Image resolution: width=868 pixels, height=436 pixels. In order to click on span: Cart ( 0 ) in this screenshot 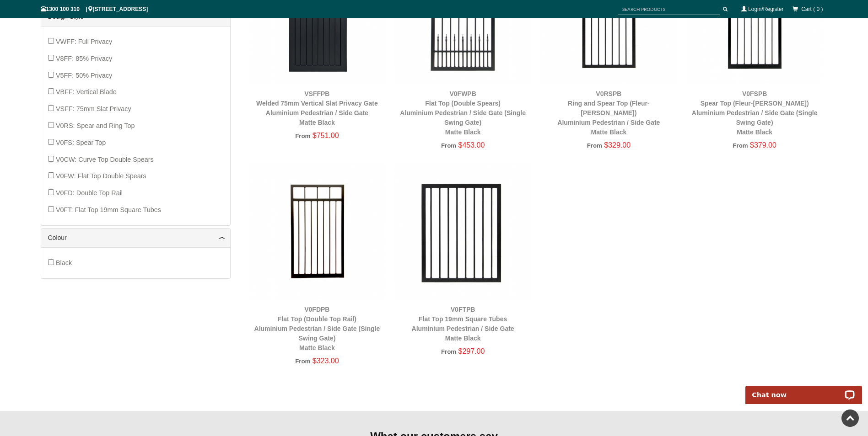, I will do `click(812, 9)`.